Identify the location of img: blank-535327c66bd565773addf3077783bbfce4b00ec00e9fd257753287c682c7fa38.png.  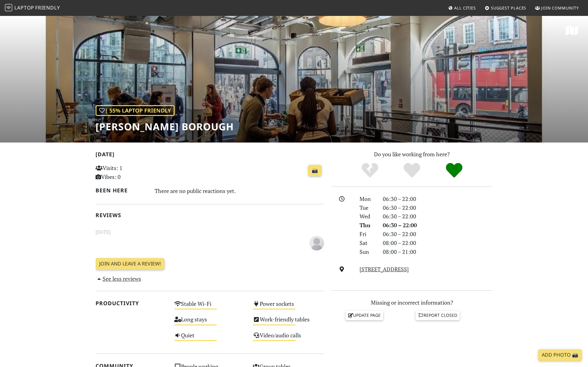
(317, 243).